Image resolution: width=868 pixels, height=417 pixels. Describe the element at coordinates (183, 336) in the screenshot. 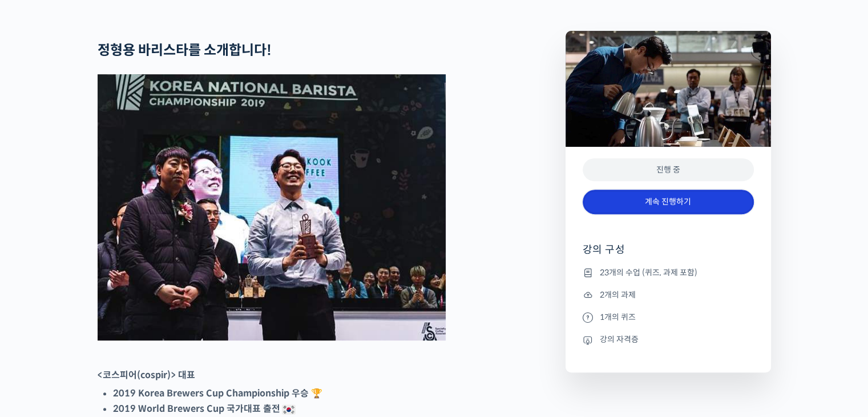

I see `a: 설정` at that location.